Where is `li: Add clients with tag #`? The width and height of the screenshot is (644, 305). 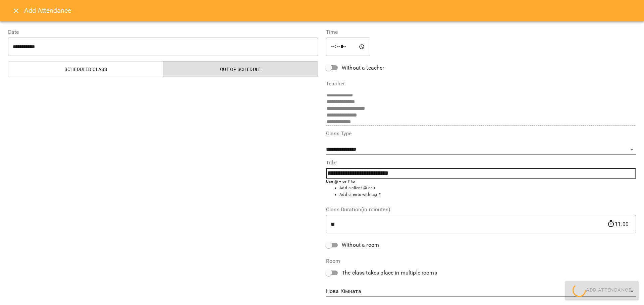 li: Add clients with tag # is located at coordinates (488, 195).